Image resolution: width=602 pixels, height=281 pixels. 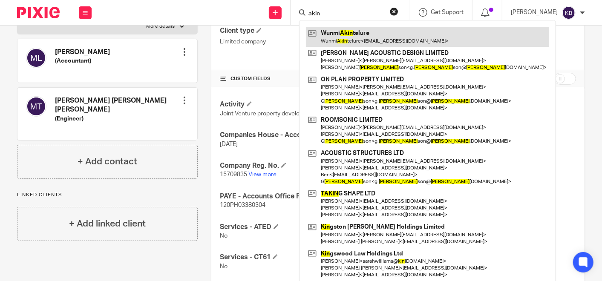 I want to click on h4: Activity, so click(x=309, y=104).